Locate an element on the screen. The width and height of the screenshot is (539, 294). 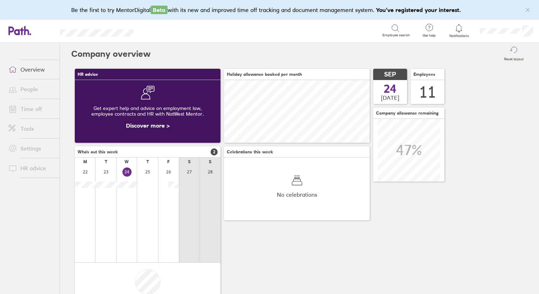
span: 24 is located at coordinates (390, 89).